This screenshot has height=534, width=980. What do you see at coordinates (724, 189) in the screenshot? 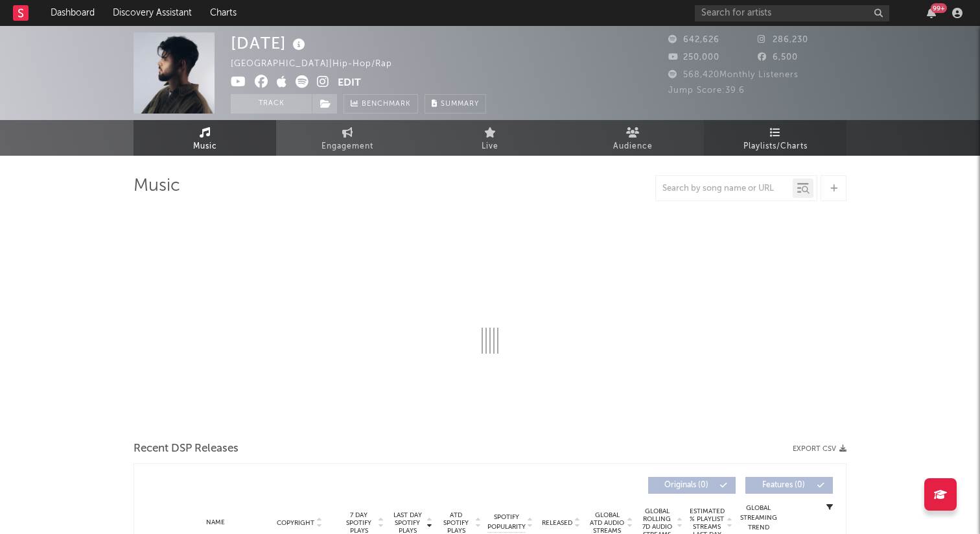
I see `input: Search by song name or URL` at bounding box center [724, 189].